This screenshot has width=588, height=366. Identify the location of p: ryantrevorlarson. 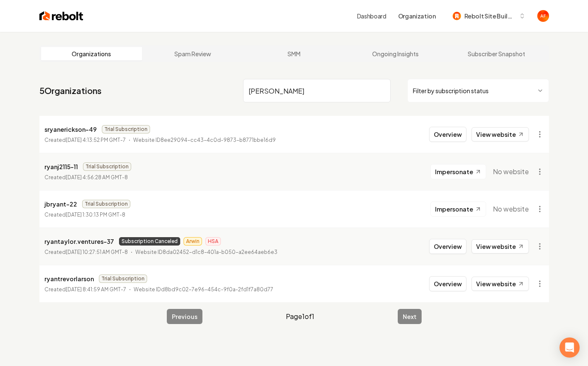
(69, 278).